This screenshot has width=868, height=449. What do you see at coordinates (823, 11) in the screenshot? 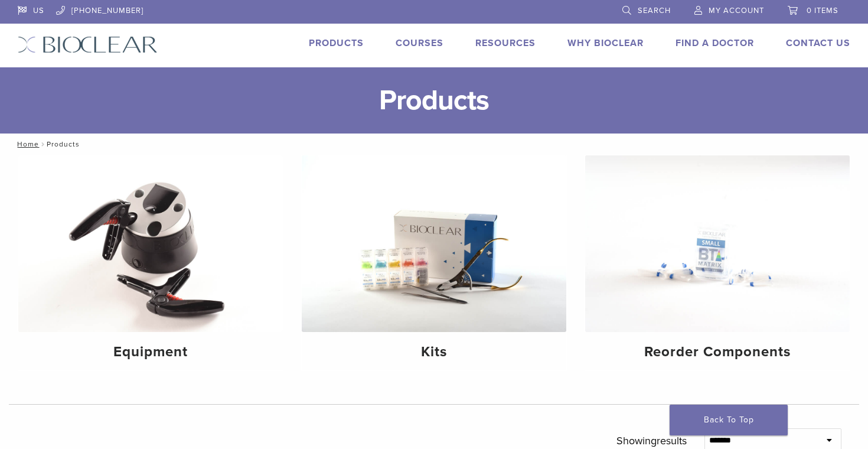
I see `span: 0 items` at bounding box center [823, 11].